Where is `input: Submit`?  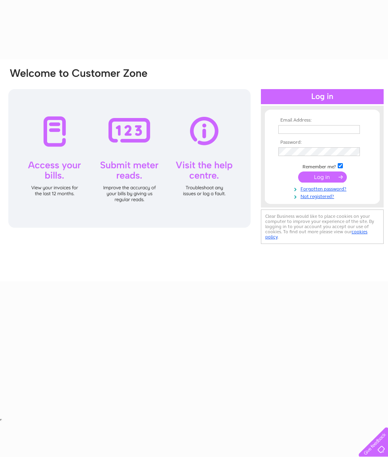
input: Submit is located at coordinates (322, 177).